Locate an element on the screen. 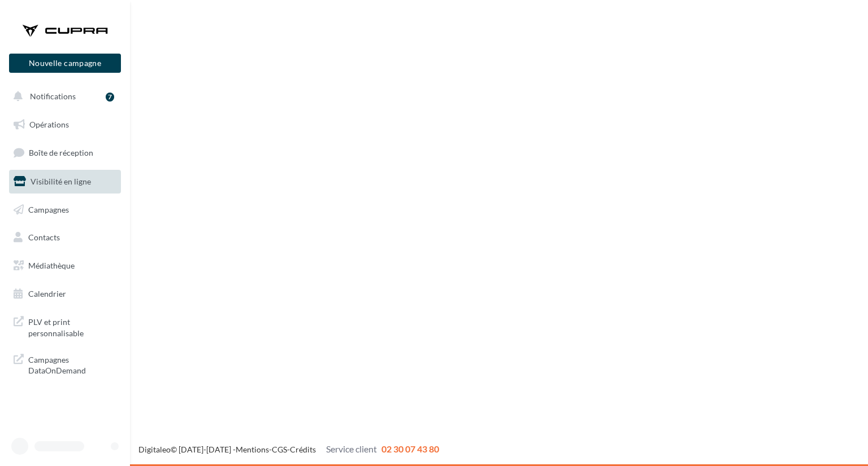  a: Contacts is located at coordinates (65, 237).